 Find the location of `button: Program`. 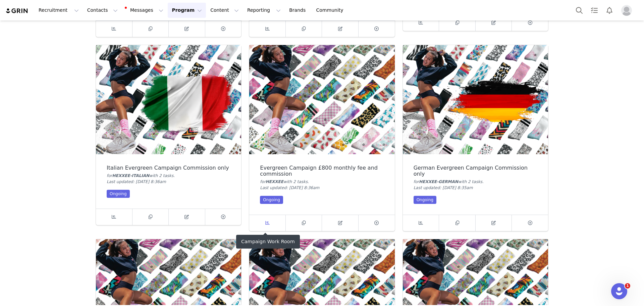

button: Program is located at coordinates (187, 10).